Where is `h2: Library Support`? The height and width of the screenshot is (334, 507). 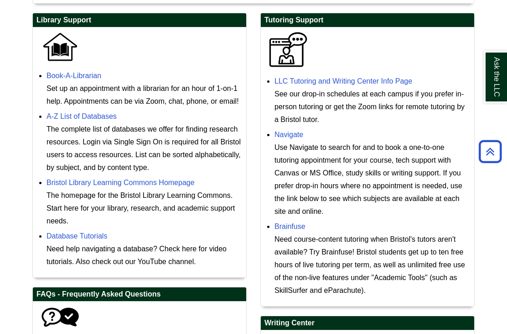
h2: Library Support is located at coordinates (140, 20).